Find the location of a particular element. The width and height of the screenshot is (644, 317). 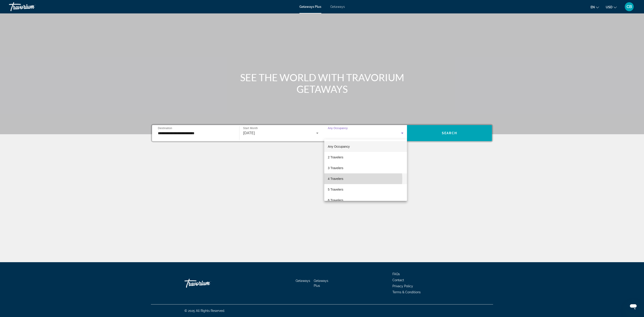

span: 4 Travelers is located at coordinates (335, 179).